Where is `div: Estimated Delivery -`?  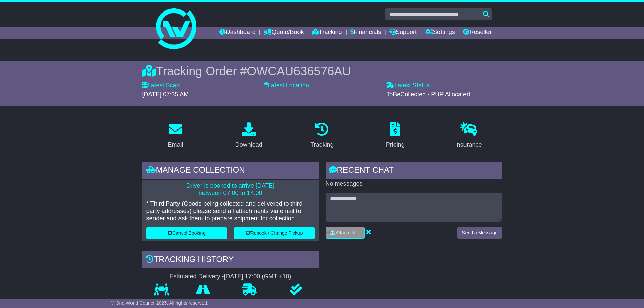 div: Estimated Delivery - is located at coordinates (230, 276).